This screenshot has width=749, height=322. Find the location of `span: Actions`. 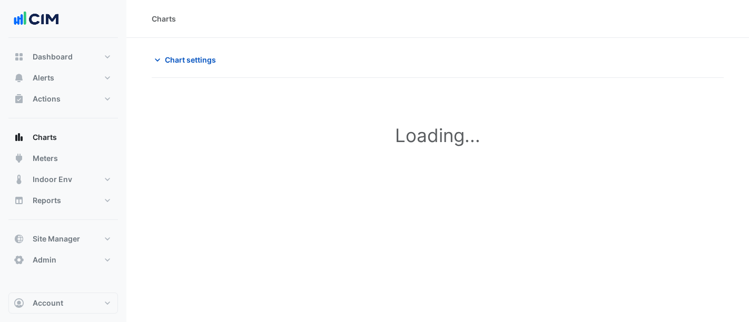

span: Actions is located at coordinates (46, 99).